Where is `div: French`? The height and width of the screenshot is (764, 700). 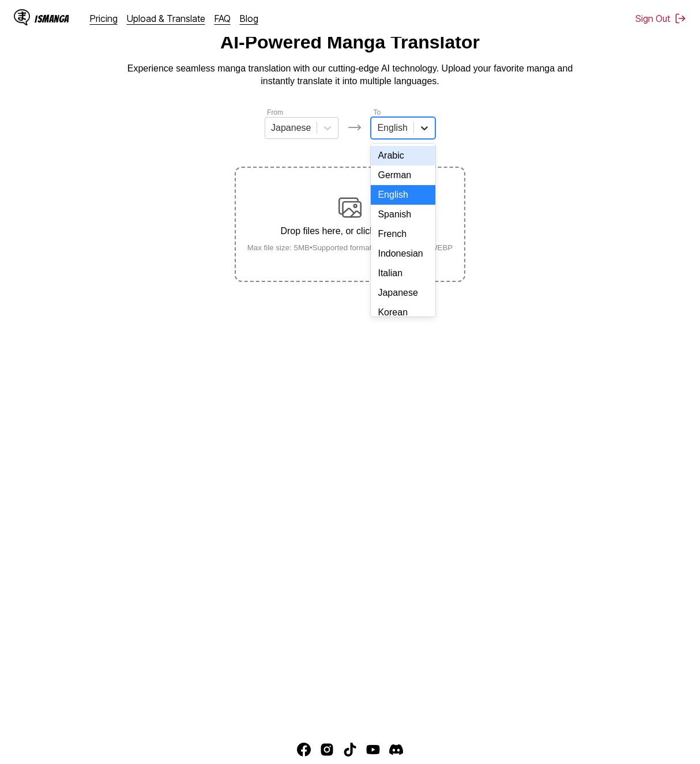
div: French is located at coordinates (402, 234).